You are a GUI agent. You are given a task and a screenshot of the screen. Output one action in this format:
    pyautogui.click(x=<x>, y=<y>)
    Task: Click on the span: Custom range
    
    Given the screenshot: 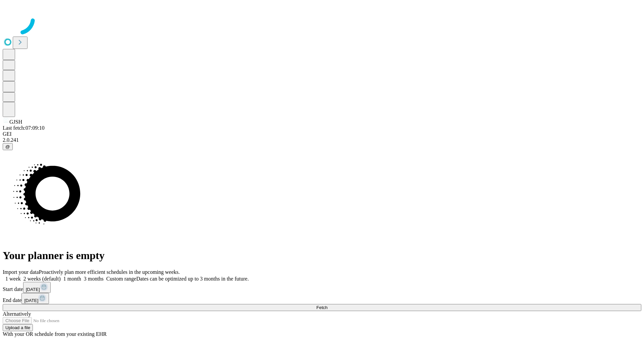 What is the action you would take?
    pyautogui.click(x=121, y=278)
    